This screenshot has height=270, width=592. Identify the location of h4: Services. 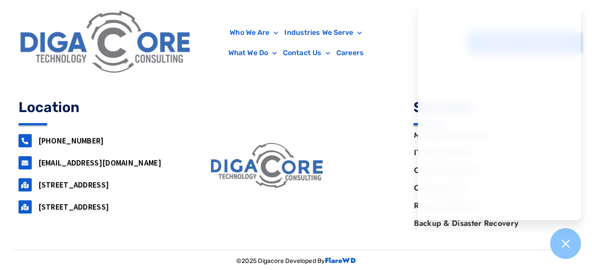
(493, 107).